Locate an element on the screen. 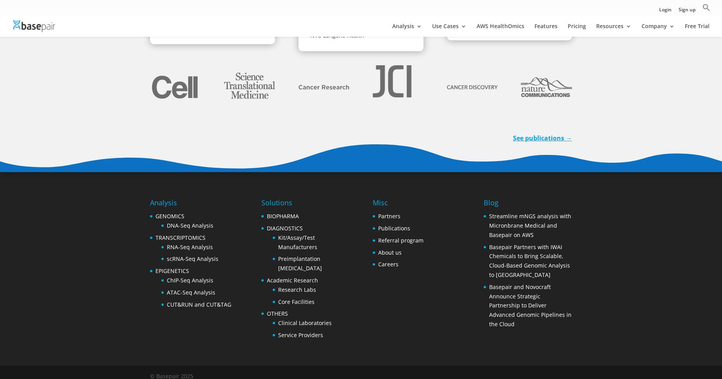 This screenshot has height=379, width=722. a: Partners is located at coordinates (389, 216).